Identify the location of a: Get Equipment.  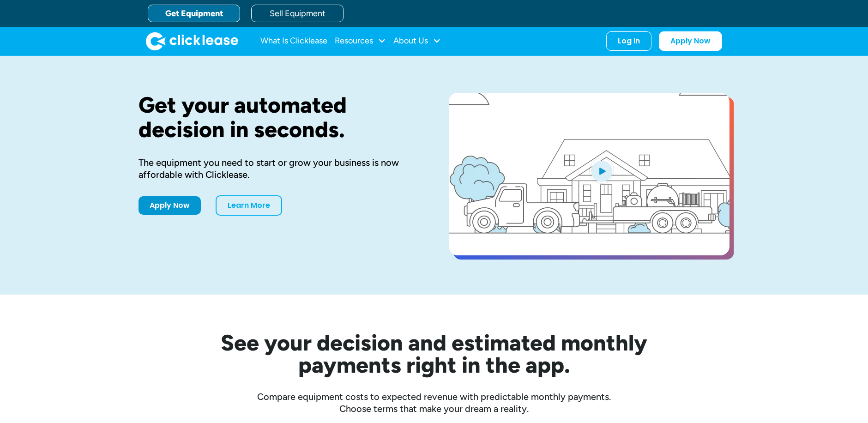
(194, 14).